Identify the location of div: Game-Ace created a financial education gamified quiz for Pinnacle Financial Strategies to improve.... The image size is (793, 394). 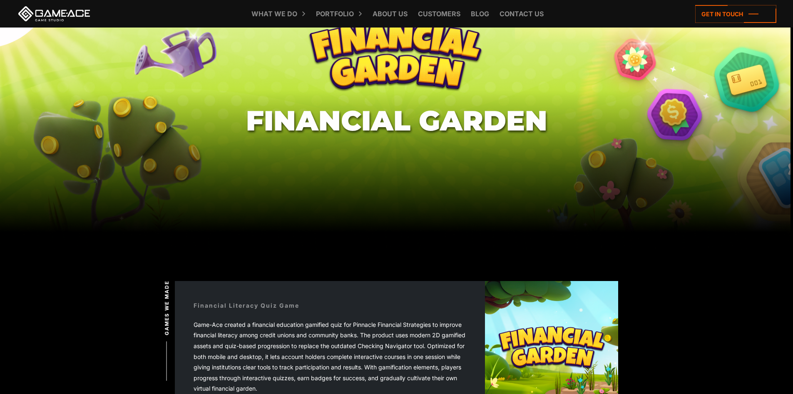
(330, 356).